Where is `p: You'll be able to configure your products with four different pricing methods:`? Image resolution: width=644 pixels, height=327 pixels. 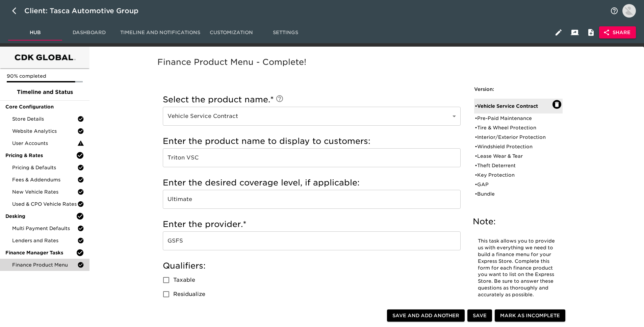 p: You'll be able to configure your products with four different pricing methods: is located at coordinates (518, 316).